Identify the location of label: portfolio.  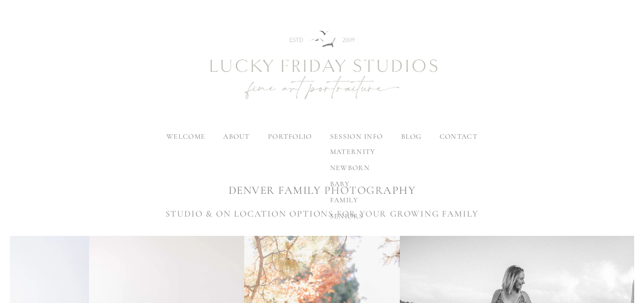
(290, 136).